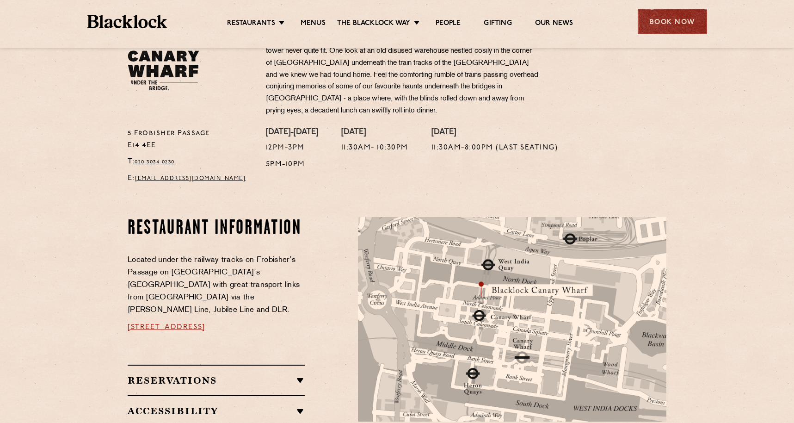 This screenshot has height=423, width=794. Describe the element at coordinates (190, 162) in the screenshot. I see `p: T:` at that location.